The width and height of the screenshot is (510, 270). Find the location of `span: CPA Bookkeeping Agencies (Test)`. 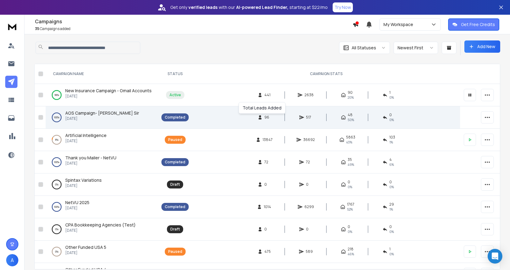

span: CPA Bookkeeping Agencies (Test) is located at coordinates (100, 224).